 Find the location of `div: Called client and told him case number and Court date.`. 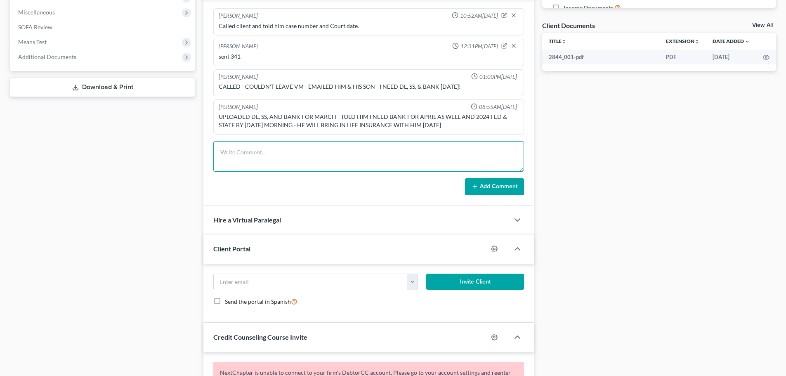

div: Called client and told him case number and Court date. is located at coordinates (369, 26).